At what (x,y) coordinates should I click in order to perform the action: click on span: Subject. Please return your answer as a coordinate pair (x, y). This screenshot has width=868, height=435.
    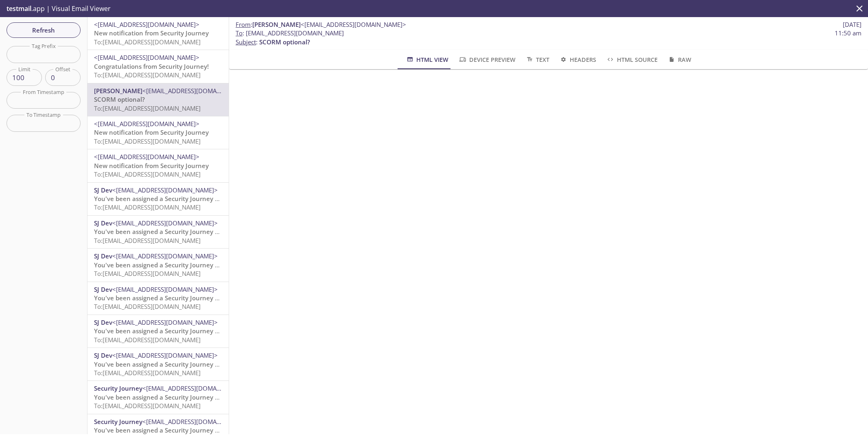
    Looking at the image, I should click on (246, 42).